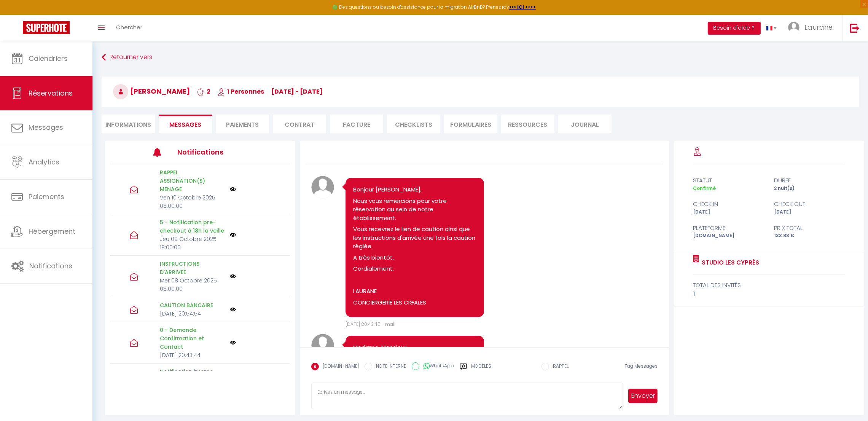 This screenshot has width=868, height=421. What do you see at coordinates (48, 58) in the screenshot?
I see `span: Calendriers` at bounding box center [48, 58].